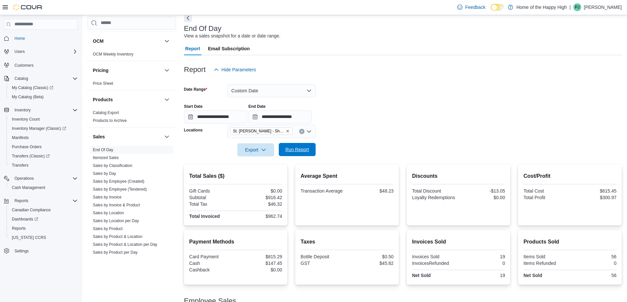 This screenshot has height=302, width=627. What do you see at coordinates (43, 238) in the screenshot?
I see `span: Washington CCRS` at bounding box center [43, 238].